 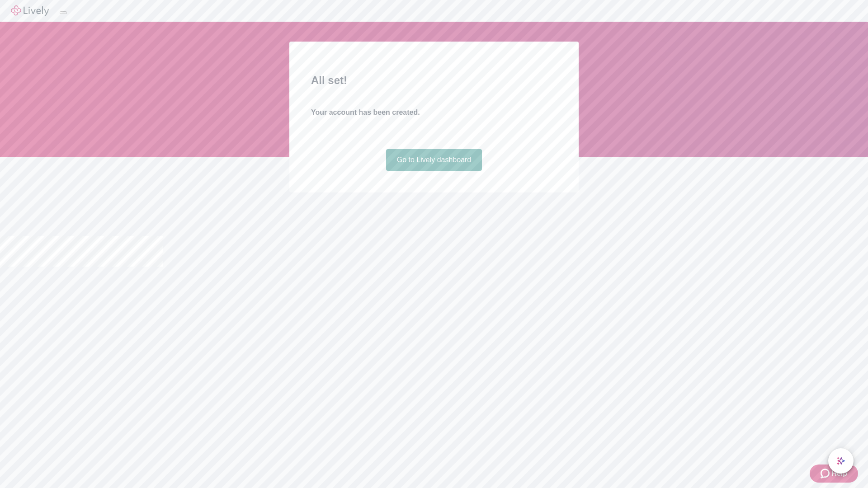 I want to click on span: Help, so click(x=839, y=473).